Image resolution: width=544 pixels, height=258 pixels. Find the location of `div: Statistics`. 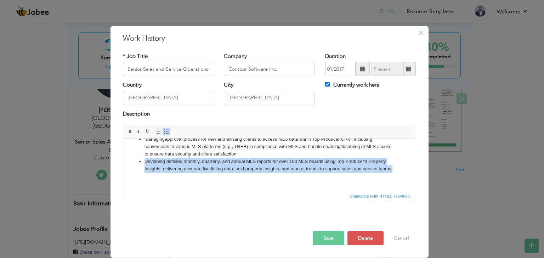

div: Statistics is located at coordinates (380, 197).